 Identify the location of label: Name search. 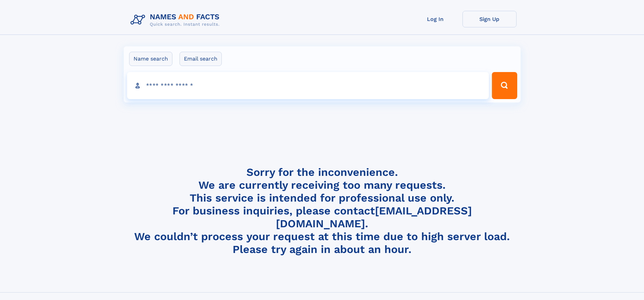
(151, 59).